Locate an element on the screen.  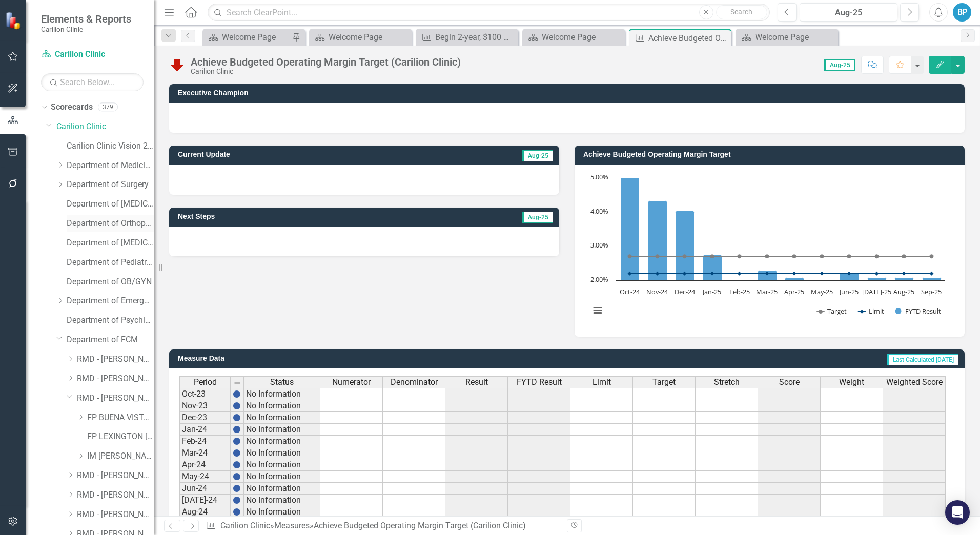
text: May-25 is located at coordinates (821, 291).